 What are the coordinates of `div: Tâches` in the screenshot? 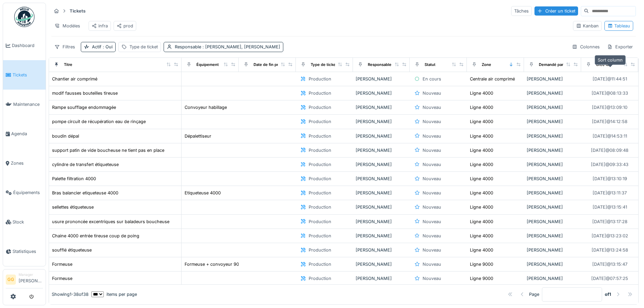 It's located at (521, 11).